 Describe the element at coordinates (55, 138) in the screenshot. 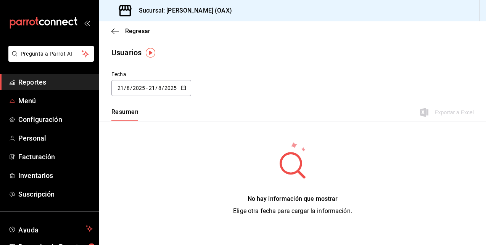

I see `span: Personal` at that location.